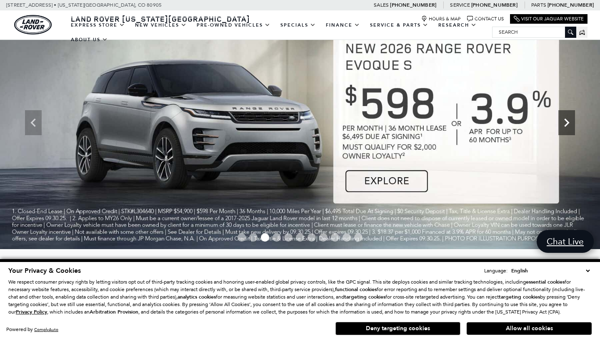  Describe the element at coordinates (288, 238) in the screenshot. I see `span: Go to slide 5` at that location.